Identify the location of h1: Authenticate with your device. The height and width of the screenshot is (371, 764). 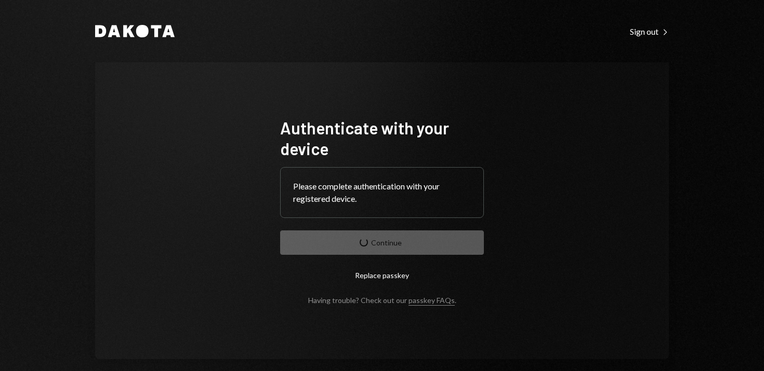
(382, 138).